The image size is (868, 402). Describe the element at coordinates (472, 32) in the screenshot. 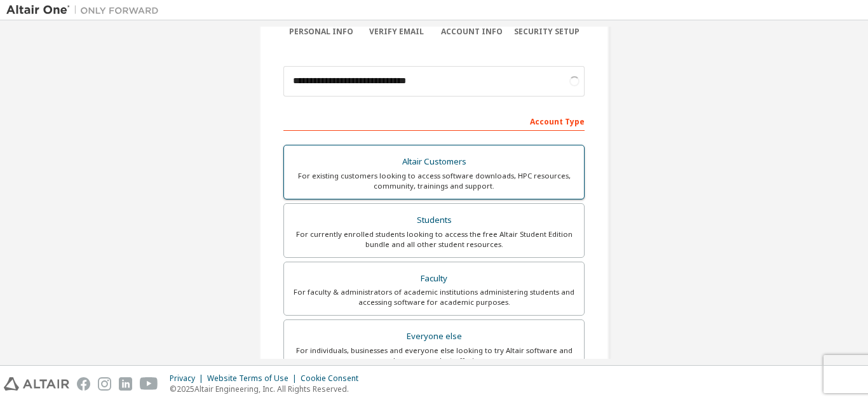

I see `div: Account Info` at that location.